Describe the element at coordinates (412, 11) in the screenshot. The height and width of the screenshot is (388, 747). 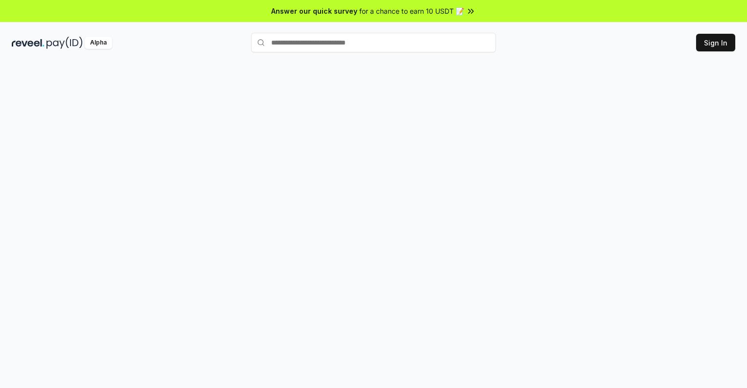
I see `span: for a chance to earn 10 USDT 📝` at that location.